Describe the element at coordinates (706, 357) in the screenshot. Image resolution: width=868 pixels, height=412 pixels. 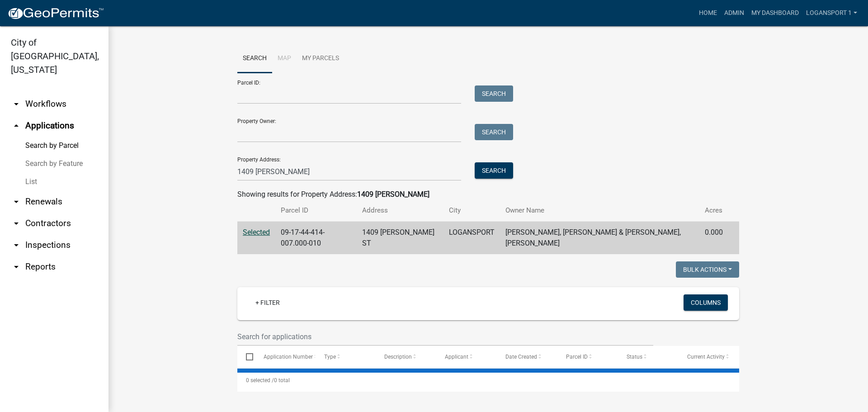
I see `span: Current Activity` at that location.